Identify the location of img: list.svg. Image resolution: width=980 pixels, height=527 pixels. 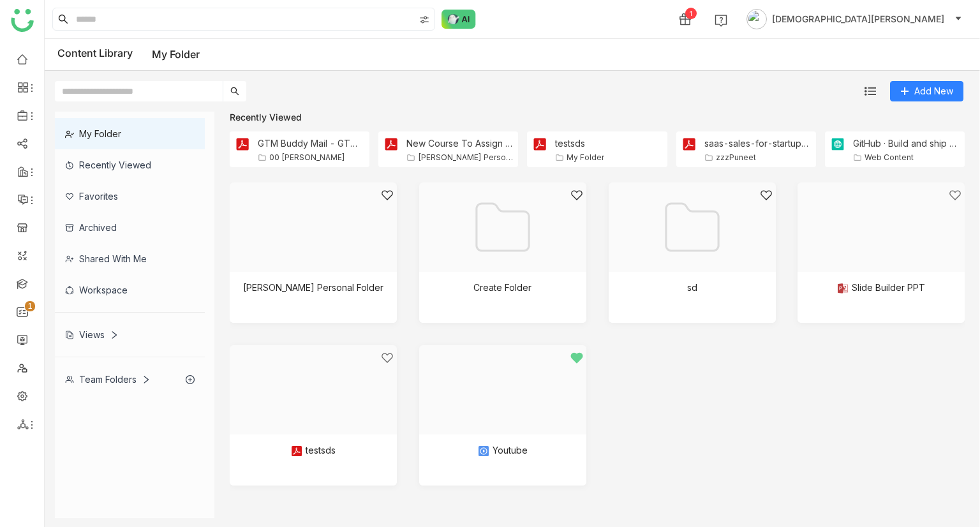
(870, 91).